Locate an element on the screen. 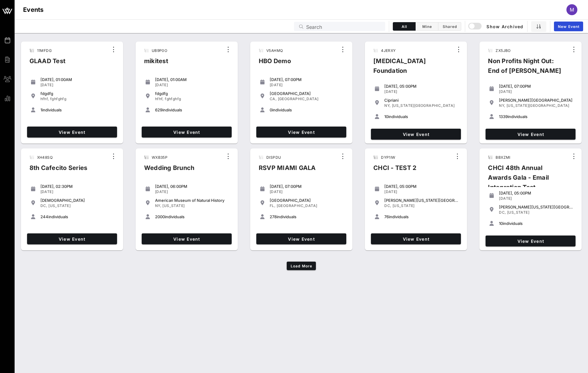 The height and width of the screenshot is (373, 588). button: Show Archived is located at coordinates (496, 26).